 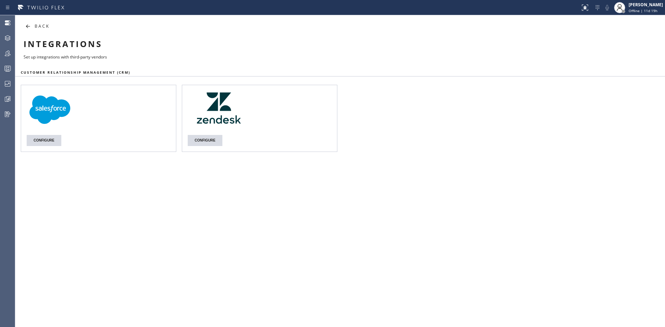 What do you see at coordinates (607, 8) in the screenshot?
I see `button: Mute` at bounding box center [607, 8].